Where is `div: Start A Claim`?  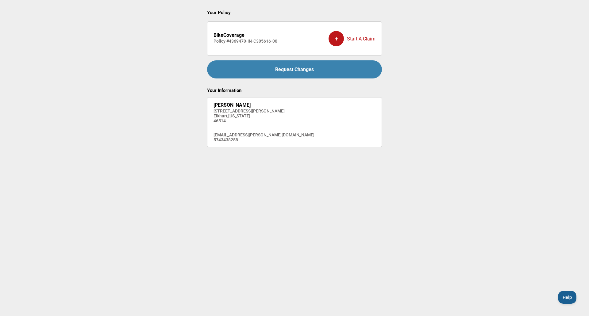 div: Start A Claim is located at coordinates (352, 39).